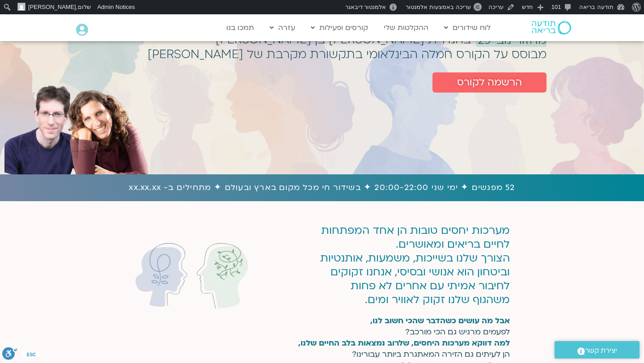  I want to click on span: יצירת קשר, so click(602, 350).